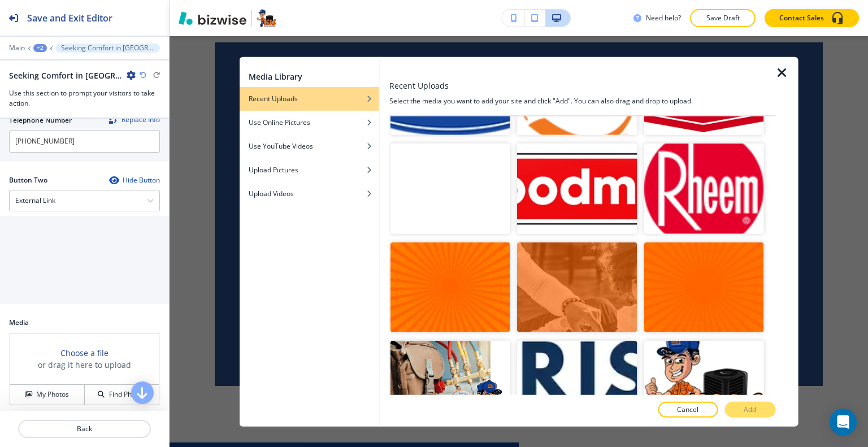  What do you see at coordinates (135, 120) in the screenshot?
I see `button: ReplaceReplace Info` at bounding box center [135, 120].